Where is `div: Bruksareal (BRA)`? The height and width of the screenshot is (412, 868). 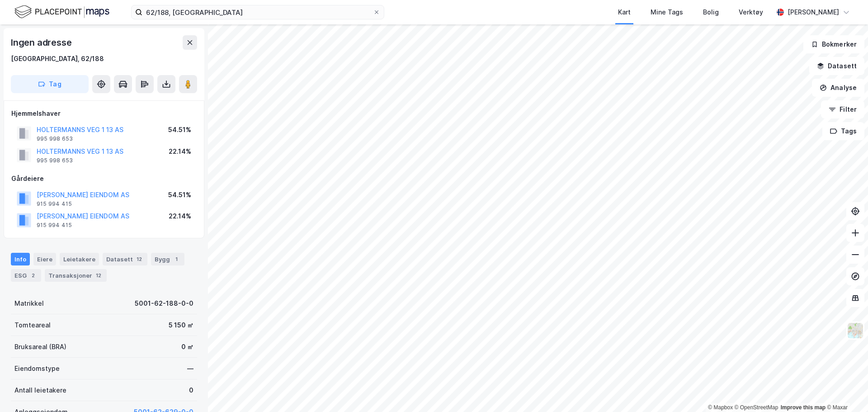
div: Bruksareal (BRA) is located at coordinates (40, 347).